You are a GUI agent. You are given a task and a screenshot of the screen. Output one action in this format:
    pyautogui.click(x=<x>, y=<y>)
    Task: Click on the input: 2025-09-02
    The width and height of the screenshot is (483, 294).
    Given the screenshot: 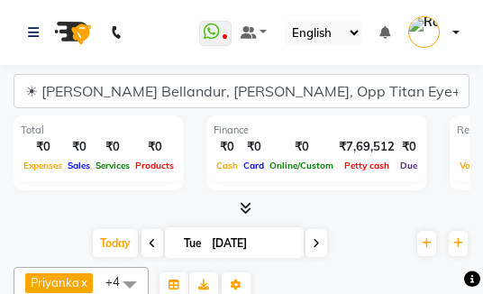 What is the action you would take?
    pyautogui.click(x=251, y=243)
    